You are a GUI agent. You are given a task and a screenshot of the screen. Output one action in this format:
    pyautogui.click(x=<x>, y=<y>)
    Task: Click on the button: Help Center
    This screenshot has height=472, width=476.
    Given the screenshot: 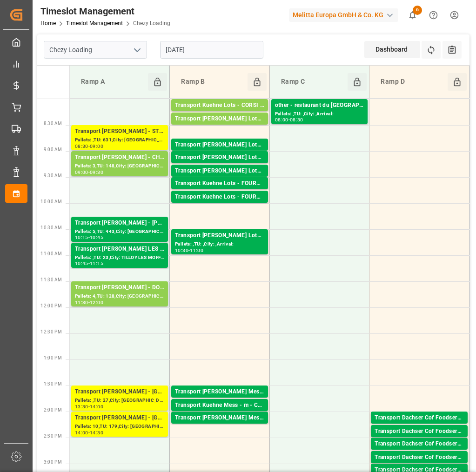 What is the action you would take?
    pyautogui.click(x=433, y=15)
    